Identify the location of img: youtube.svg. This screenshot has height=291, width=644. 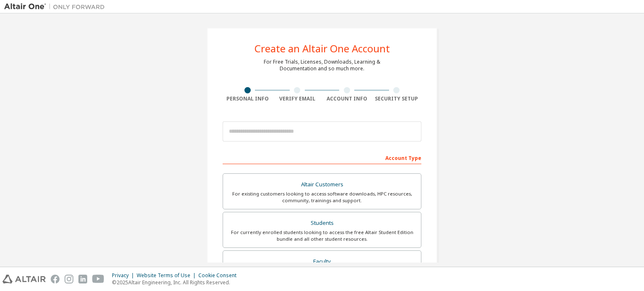
(98, 279).